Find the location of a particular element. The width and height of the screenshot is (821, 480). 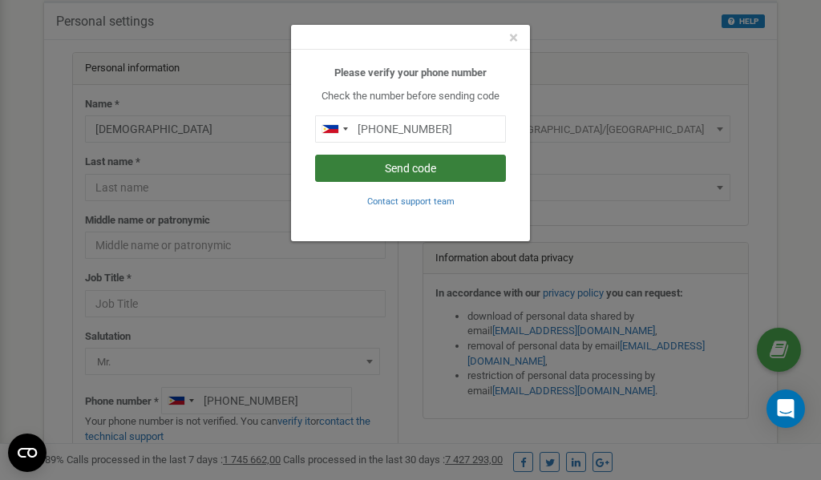

button: Close is located at coordinates (513, 38).